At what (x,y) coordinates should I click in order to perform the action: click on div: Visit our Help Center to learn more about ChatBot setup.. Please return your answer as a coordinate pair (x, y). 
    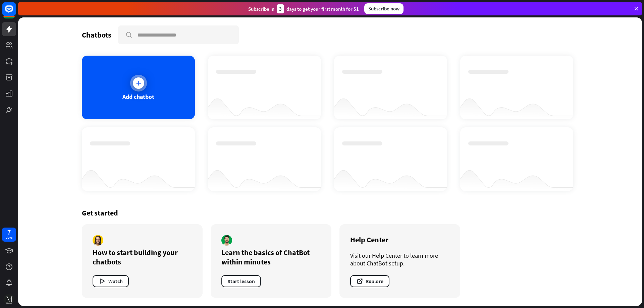
    Looking at the image, I should click on (400, 259).